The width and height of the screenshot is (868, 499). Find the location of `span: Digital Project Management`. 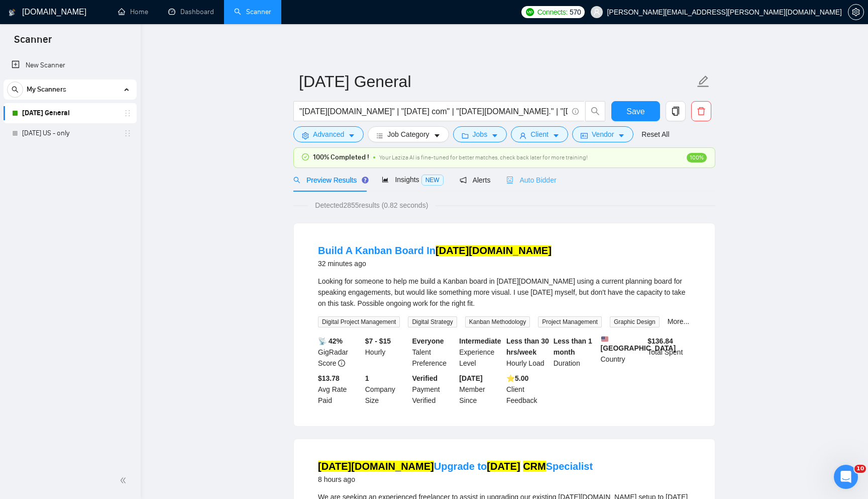

span: Digital Project Management is located at coordinates (359, 322).